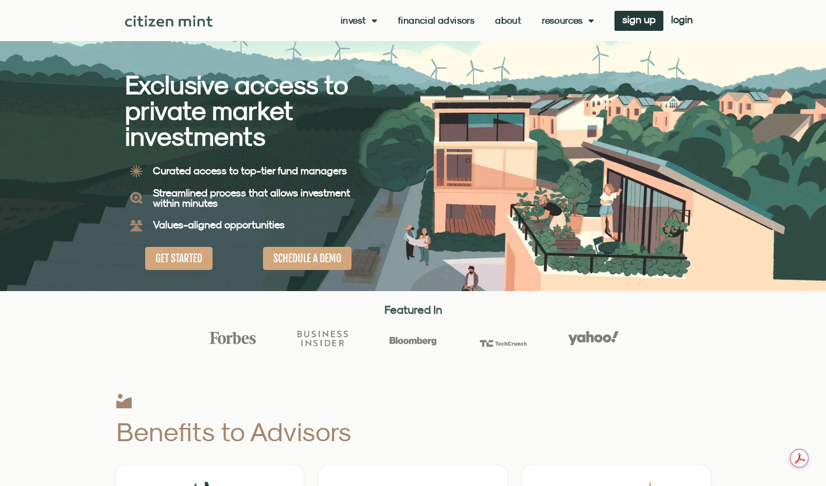 This screenshot has width=826, height=486. I want to click on a: sign up, so click(639, 21).